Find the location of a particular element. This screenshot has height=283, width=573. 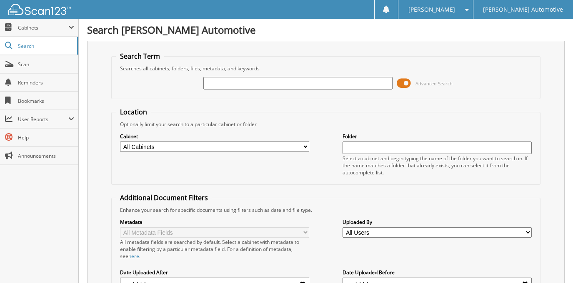

span: Advanced Search is located at coordinates (434, 83).